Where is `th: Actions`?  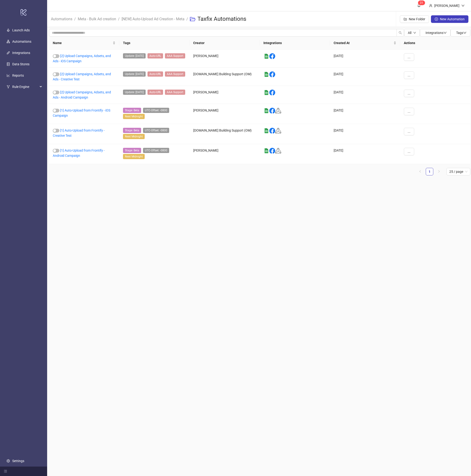
th: Actions is located at coordinates (435, 43).